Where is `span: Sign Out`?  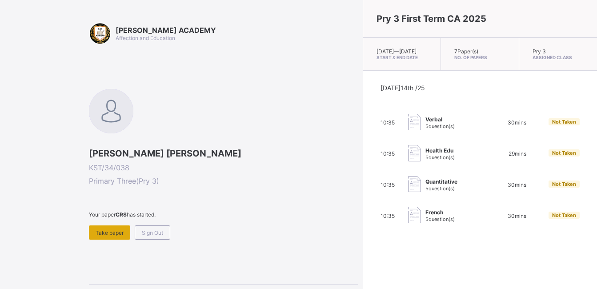 span: Sign Out is located at coordinates (153, 233).